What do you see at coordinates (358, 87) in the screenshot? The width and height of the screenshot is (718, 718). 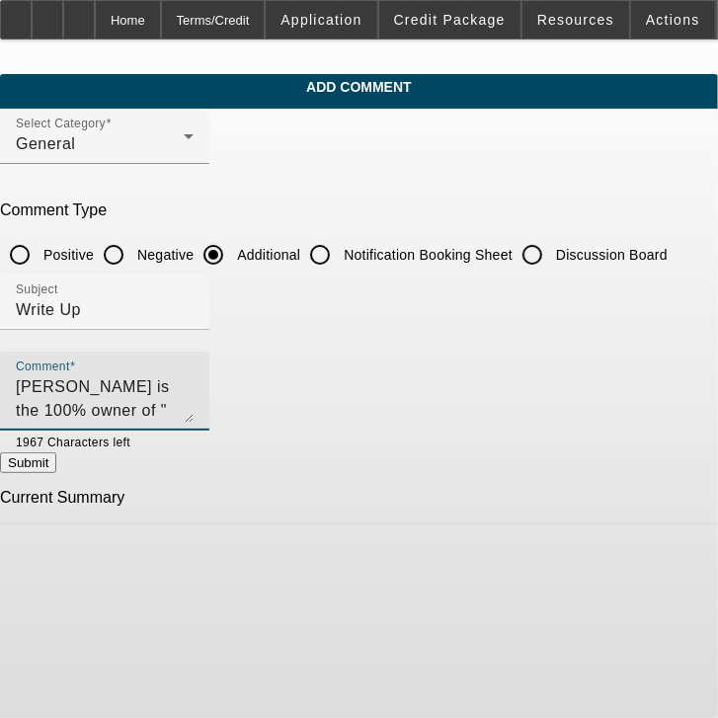 I see `span: Add Comment` at bounding box center [358, 87].